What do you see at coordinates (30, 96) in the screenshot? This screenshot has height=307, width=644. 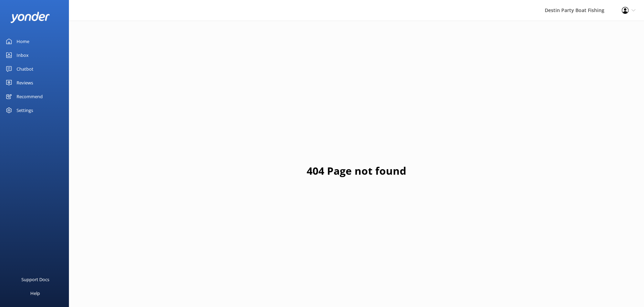 I see `div: Recommend` at bounding box center [30, 96].